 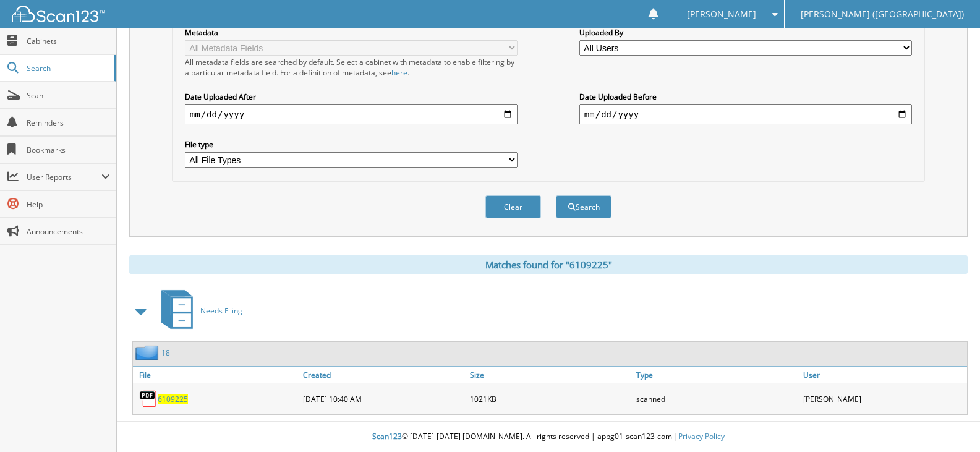 I want to click on div: All metadata fields are searched by default. Select a cabinet with metadata to enable filtering b..., so click(x=351, y=67).